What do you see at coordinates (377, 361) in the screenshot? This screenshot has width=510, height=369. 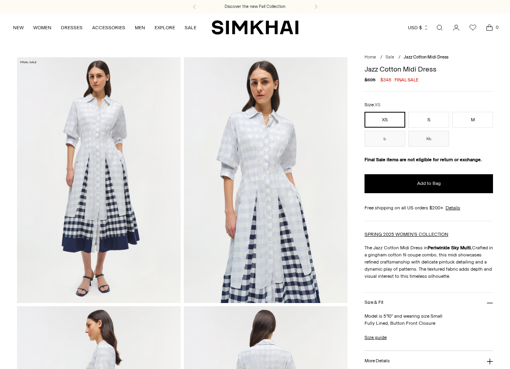 I see `h3: More Details` at bounding box center [377, 361].